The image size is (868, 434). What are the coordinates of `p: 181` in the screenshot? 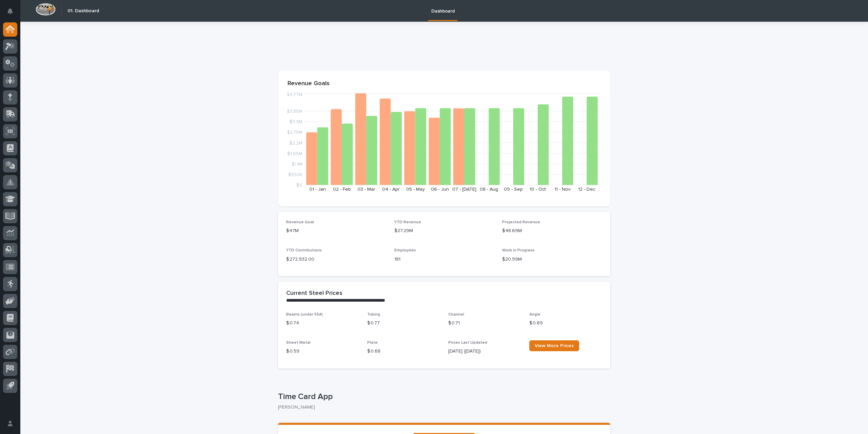 It's located at (445, 259).